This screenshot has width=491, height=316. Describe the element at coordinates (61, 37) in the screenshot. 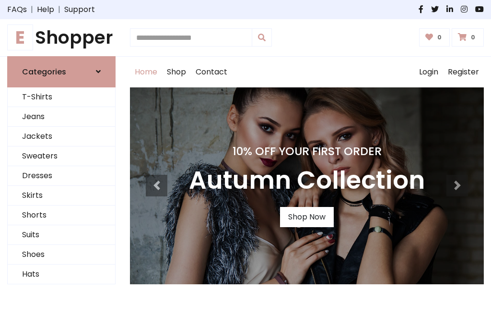

I see `h1: Shopper` at that location.